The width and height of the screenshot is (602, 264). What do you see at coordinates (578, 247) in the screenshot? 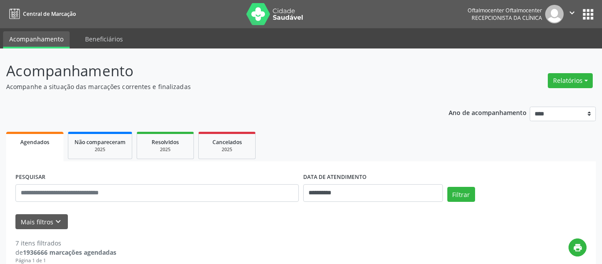
I see `button: print` at bounding box center [578, 247].